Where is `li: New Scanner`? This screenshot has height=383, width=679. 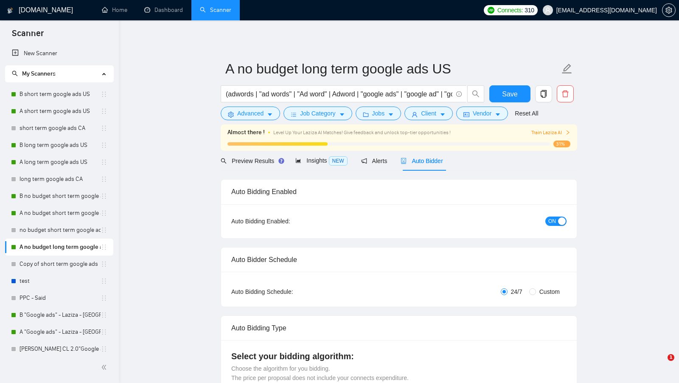
li: New Scanner is located at coordinates (59, 53).